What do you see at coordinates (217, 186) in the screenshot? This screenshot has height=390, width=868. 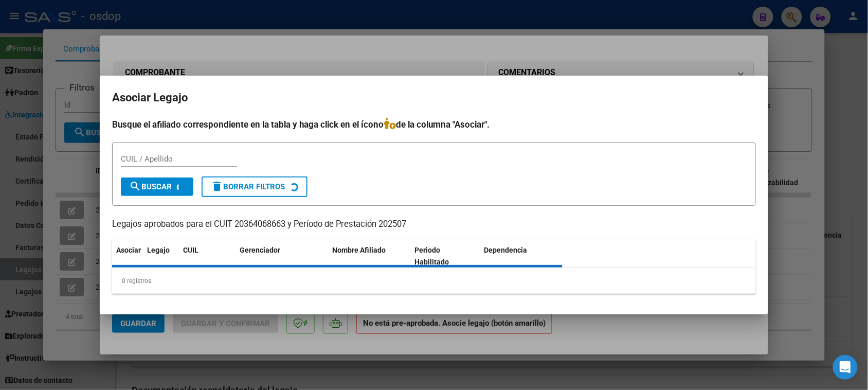 I see `mat-icon: delete` at bounding box center [217, 186].